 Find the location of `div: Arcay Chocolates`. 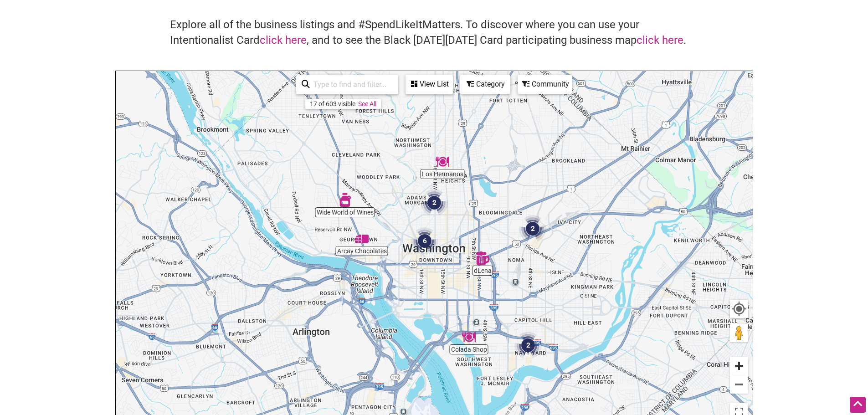

div: Arcay Chocolates is located at coordinates (362, 238).